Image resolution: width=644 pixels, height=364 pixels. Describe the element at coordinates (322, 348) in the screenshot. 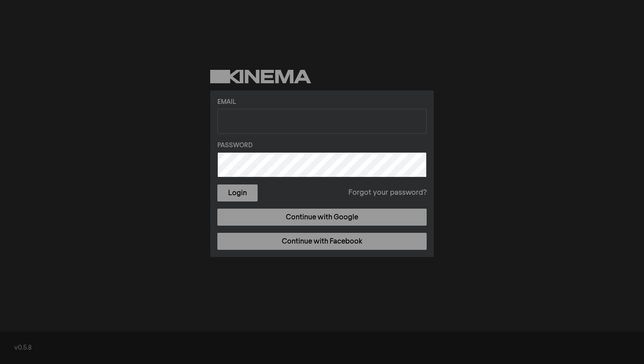

I see `div: v0.5.8` at that location.